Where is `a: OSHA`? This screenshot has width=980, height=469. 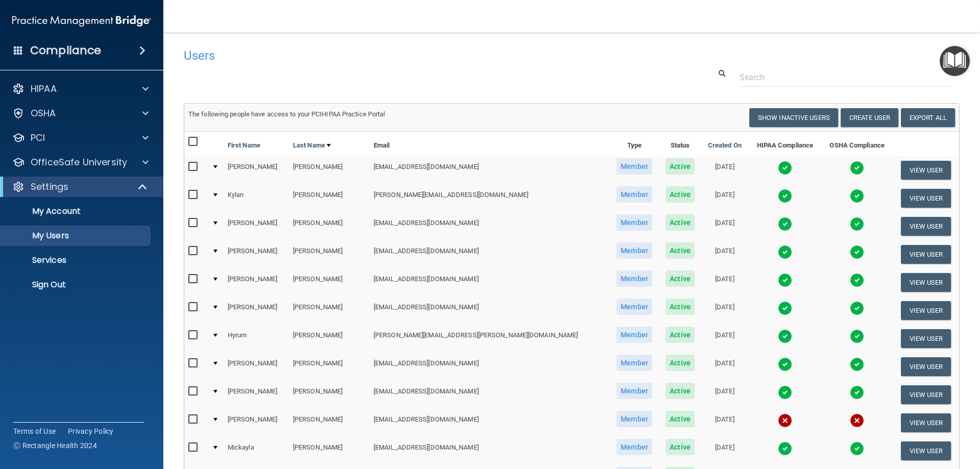
a: OSHA is located at coordinates (80, 113).